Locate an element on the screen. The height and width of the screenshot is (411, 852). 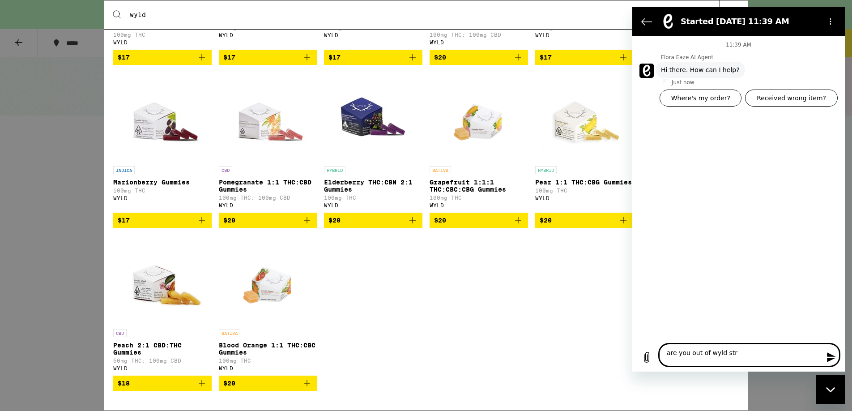
span: $18 is located at coordinates (124, 383).